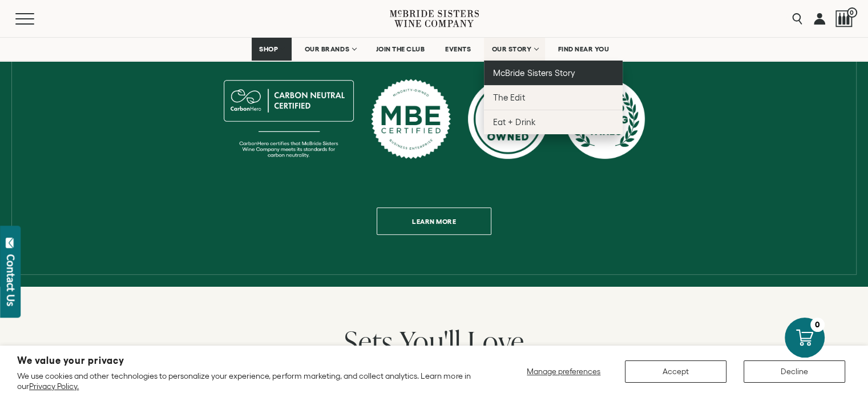 This screenshot has width=868, height=397. What do you see at coordinates (458, 49) in the screenshot?
I see `span: EVENTS` at bounding box center [458, 49].